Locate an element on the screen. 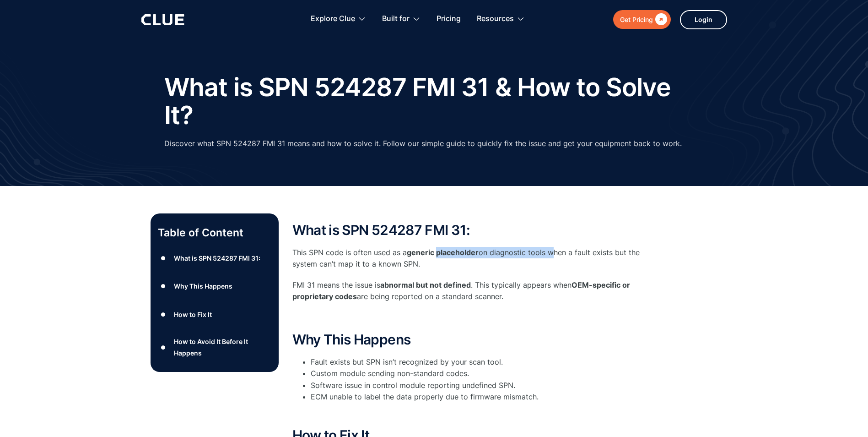 The height and width of the screenshot is (437, 868). a: Get Pricing is located at coordinates (642, 20).